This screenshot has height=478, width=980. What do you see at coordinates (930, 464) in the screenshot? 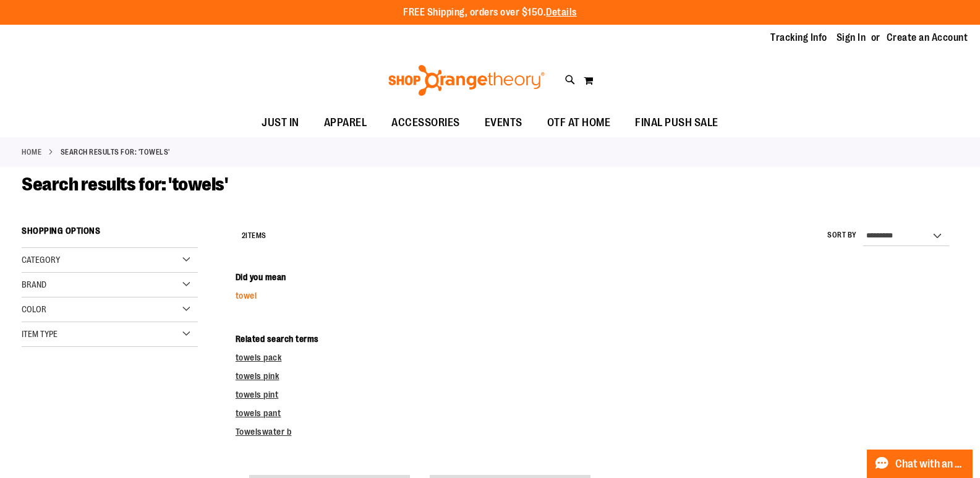
I see `span: Chat with an Expert` at bounding box center [930, 464].